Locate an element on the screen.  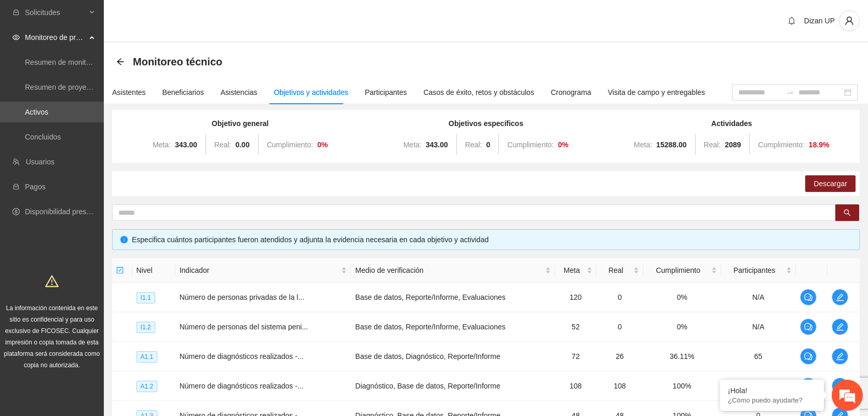
th: Indicador is located at coordinates (263, 270).